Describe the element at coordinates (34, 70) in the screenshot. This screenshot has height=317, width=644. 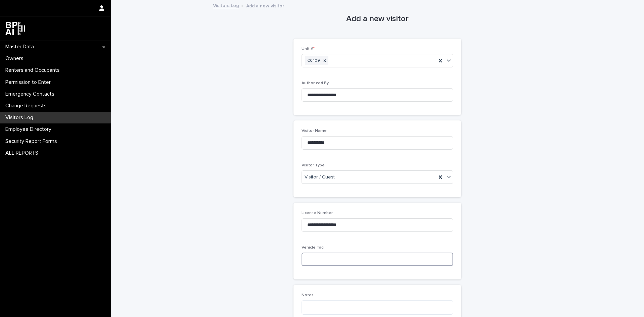
I see `p: Renters and Occupants` at that location.